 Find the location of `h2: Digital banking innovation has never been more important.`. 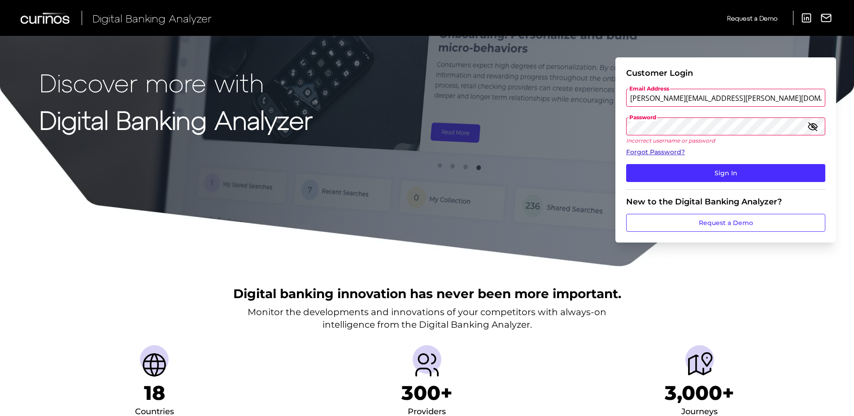

h2: Digital banking innovation has never been more important. is located at coordinates (427, 294).